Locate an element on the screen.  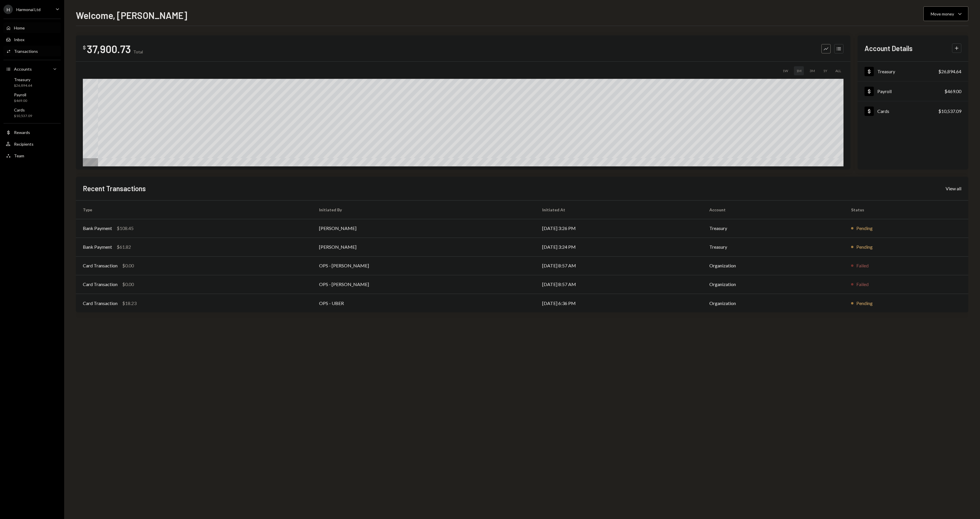
h2: Account Details is located at coordinates (889, 48).